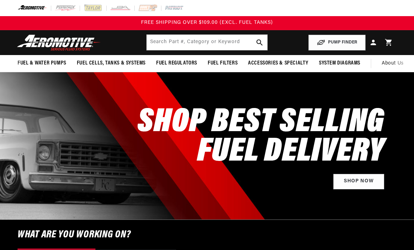  Describe the element at coordinates (222, 63) in the screenshot. I see `summary: Fuel Filters` at that location.